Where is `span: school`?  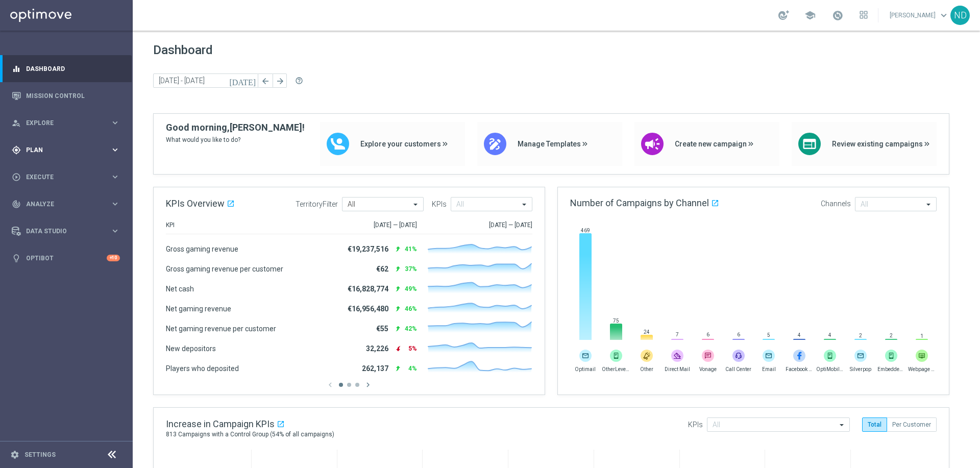 span: school is located at coordinates (810, 15).